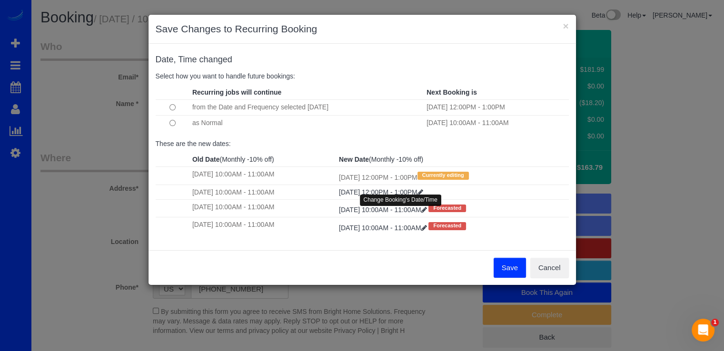 This screenshot has width=724, height=351. What do you see at coordinates (354, 159) in the screenshot?
I see `strong: New Date` at bounding box center [354, 159].